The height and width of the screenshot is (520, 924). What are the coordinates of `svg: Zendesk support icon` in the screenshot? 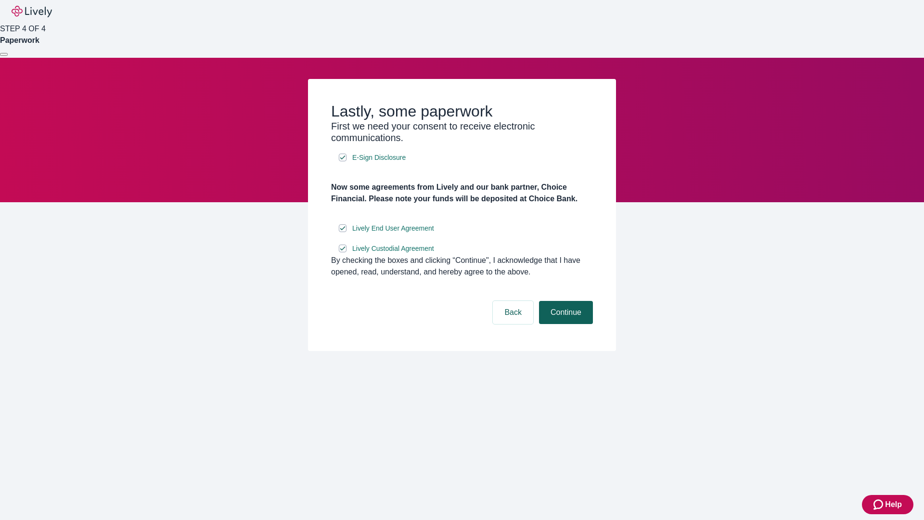 It's located at (879, 504).